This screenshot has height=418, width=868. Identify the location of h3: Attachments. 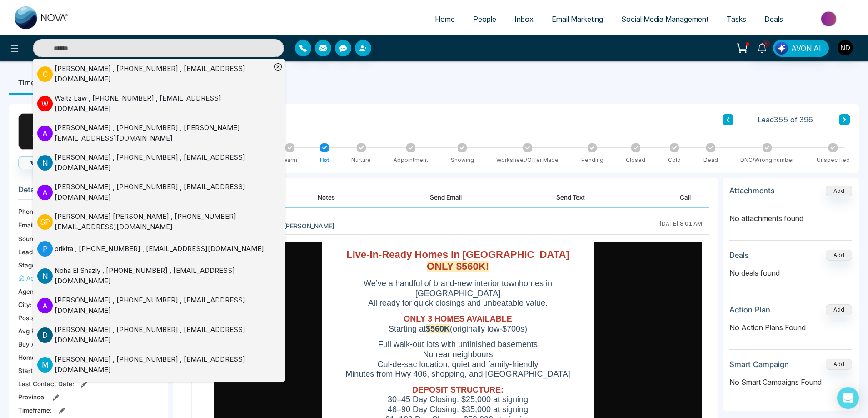
(753, 190).